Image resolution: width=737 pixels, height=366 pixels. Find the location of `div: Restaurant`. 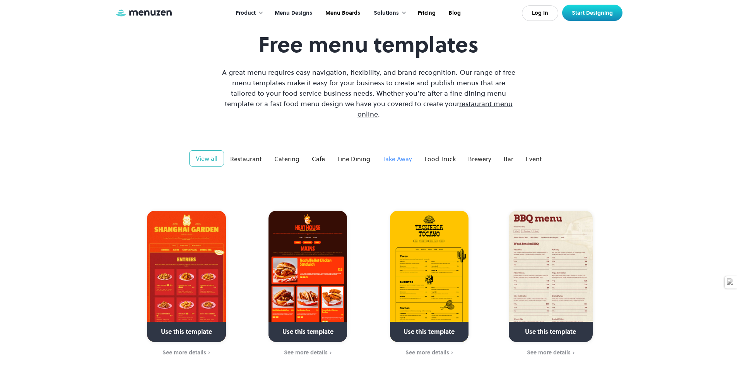

div: Restaurant is located at coordinates (246, 159).